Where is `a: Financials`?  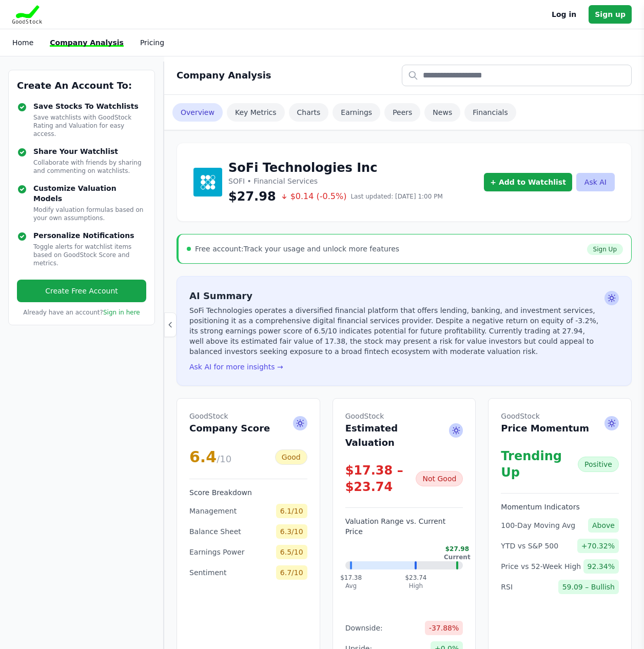 a: Financials is located at coordinates (490, 112).